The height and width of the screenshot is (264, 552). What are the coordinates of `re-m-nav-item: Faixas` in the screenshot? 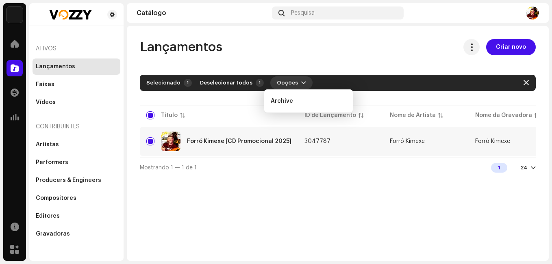 It's located at (76, 85).